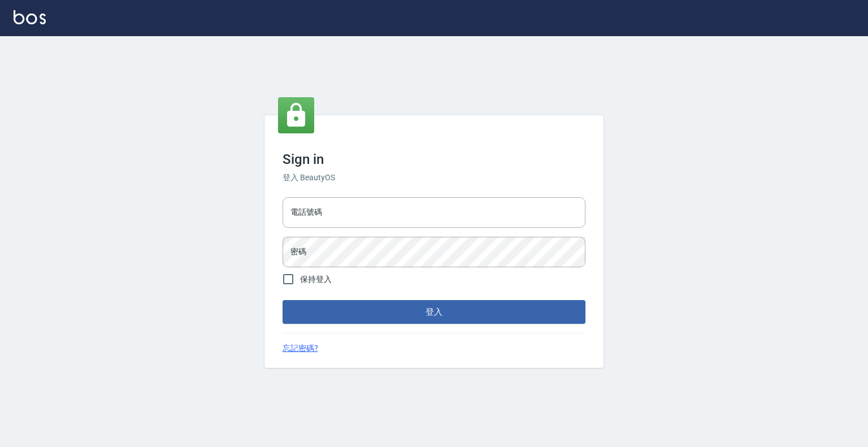  I want to click on span: 保持登入, so click(316, 279).